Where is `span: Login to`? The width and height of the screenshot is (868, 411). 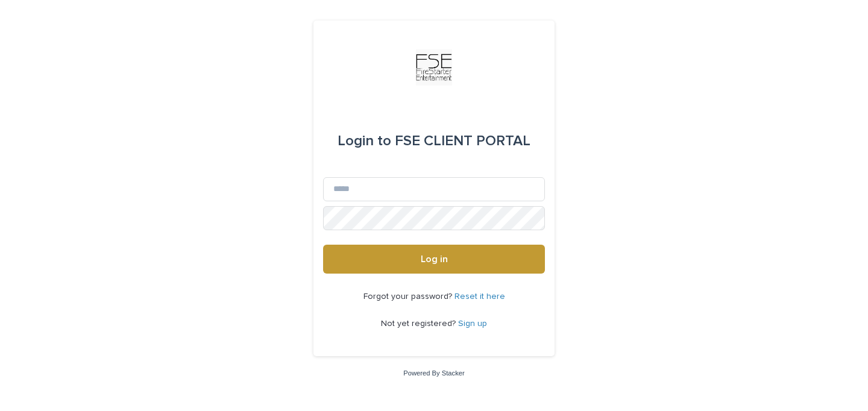
span: Login to is located at coordinates (364, 141).